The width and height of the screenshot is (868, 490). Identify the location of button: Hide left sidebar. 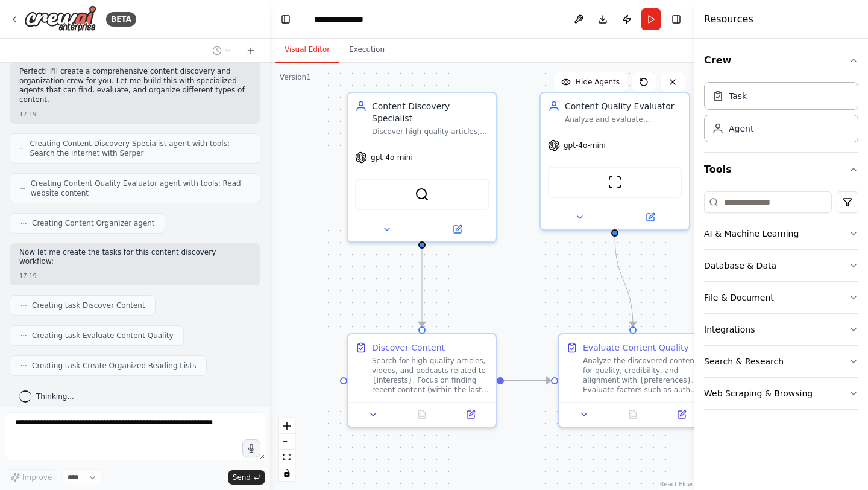
(286, 19).